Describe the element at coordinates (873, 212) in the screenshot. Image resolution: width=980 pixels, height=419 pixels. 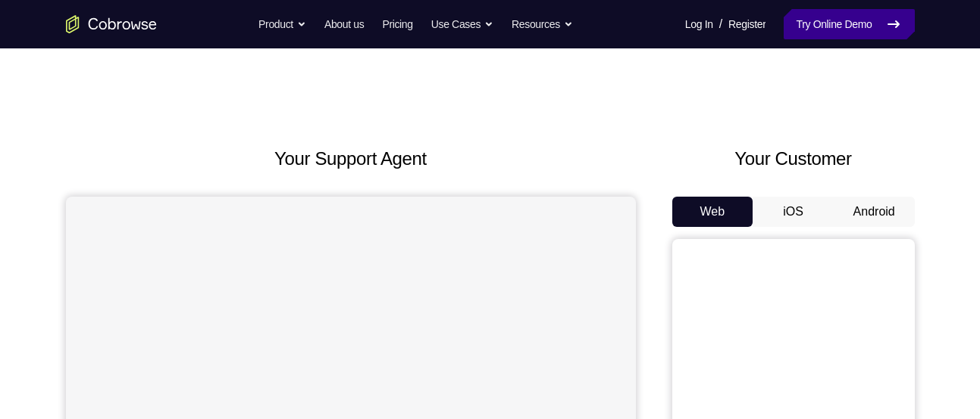
I see `button: Android` at that location.